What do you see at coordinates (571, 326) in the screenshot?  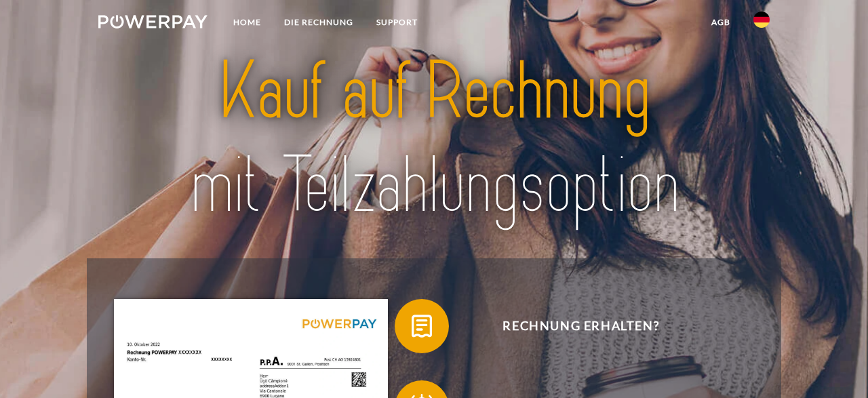 I see `button: Rechnung erhalten?` at bounding box center [571, 326].